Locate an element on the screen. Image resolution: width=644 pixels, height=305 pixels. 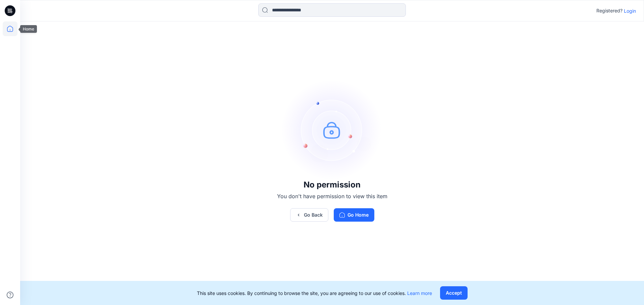
h3: No permission is located at coordinates (332, 185).